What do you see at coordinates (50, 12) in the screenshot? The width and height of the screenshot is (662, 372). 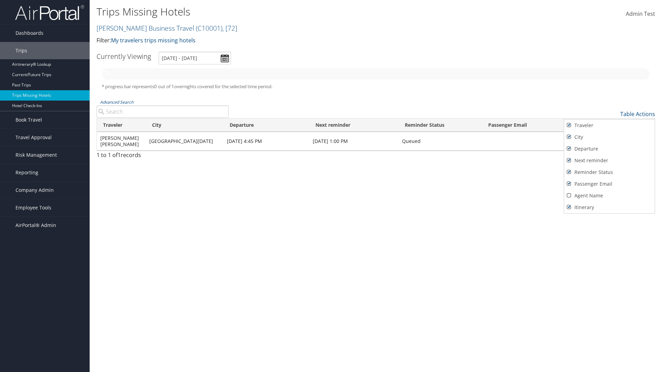 I see `img: airportal-logo.png` at bounding box center [50, 12].